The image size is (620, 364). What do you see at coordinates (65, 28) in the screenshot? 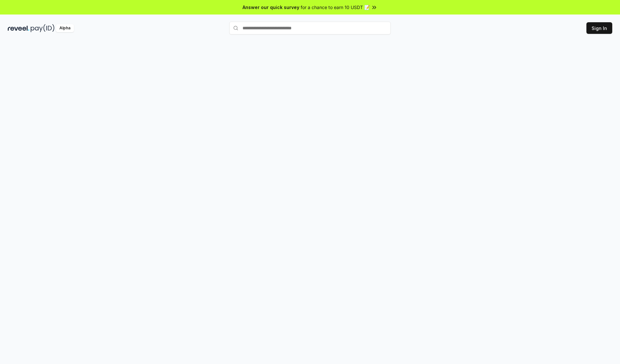
I see `div: Alpha` at bounding box center [65, 28].